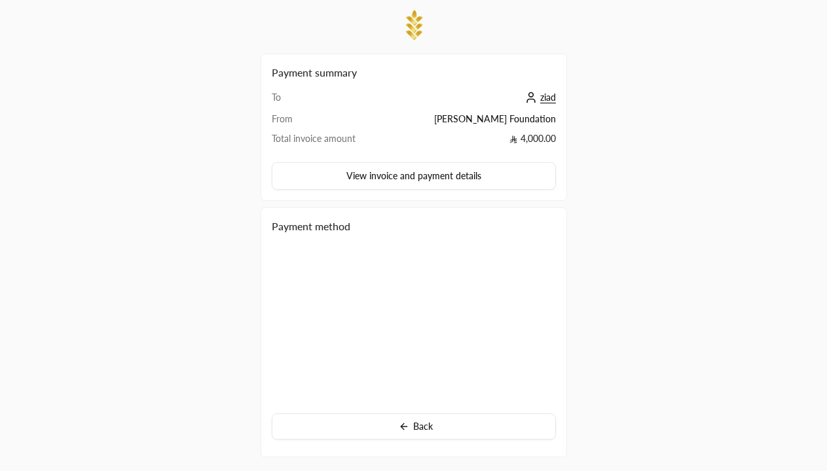 The image size is (827, 471). Describe the element at coordinates (414, 26) in the screenshot. I see `img: Company Logo` at that location.